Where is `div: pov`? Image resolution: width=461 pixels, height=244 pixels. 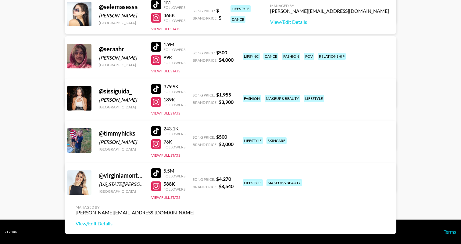 div: pov is located at coordinates (309, 56).